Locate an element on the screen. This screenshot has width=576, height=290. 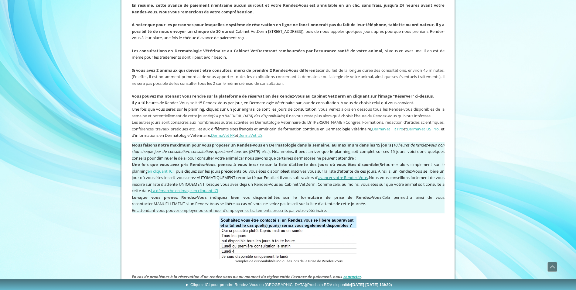
strong: Une fois que vous avez pris Rendez-Vous, pensez à vous inscrire sur la liste d'attente des jours ... is located at coordinates (255, 164).